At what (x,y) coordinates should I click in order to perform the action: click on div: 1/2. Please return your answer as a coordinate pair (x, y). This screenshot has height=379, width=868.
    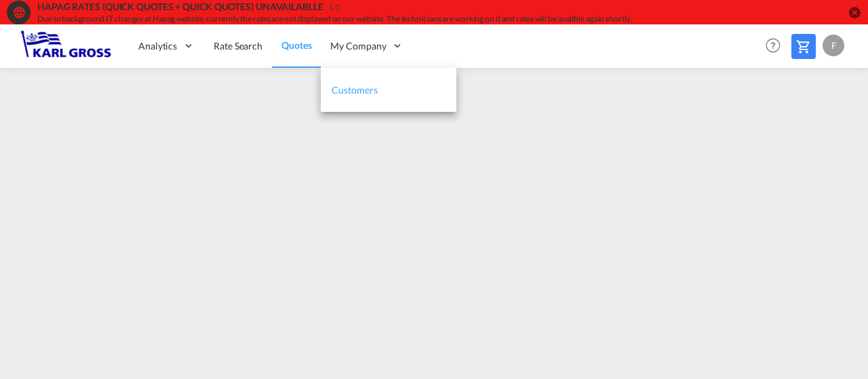
    Looking at the image, I should click on (335, 8).